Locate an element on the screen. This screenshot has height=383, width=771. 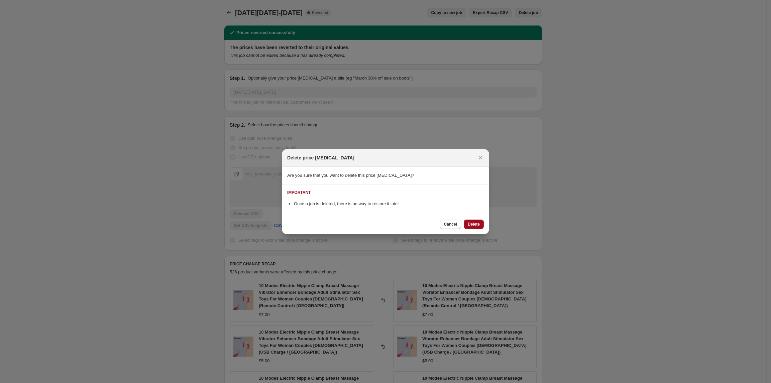
button: Delete is located at coordinates (474, 224).